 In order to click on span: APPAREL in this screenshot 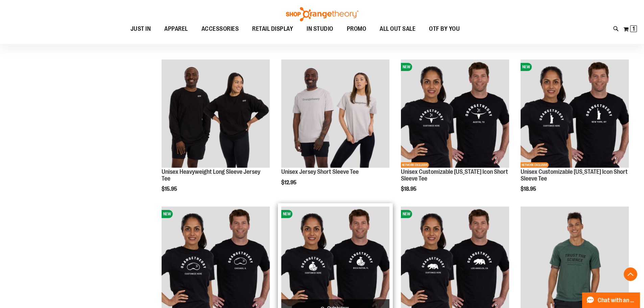, I will do `click(176, 29)`.